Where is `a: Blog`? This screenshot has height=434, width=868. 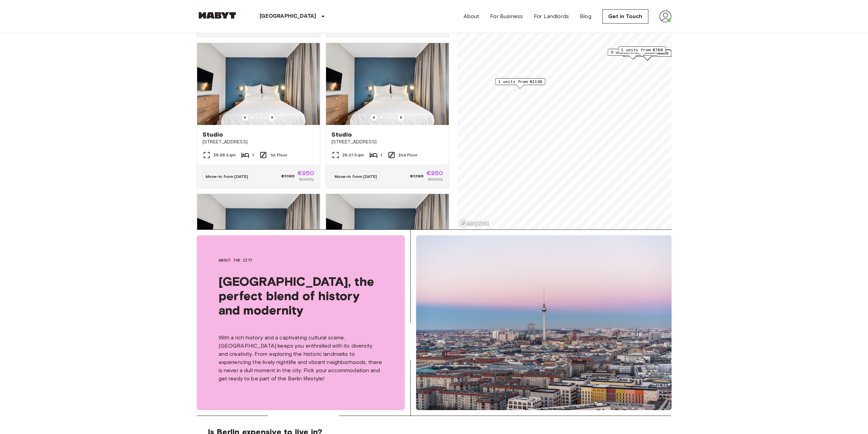 a: Blog is located at coordinates (586, 17).